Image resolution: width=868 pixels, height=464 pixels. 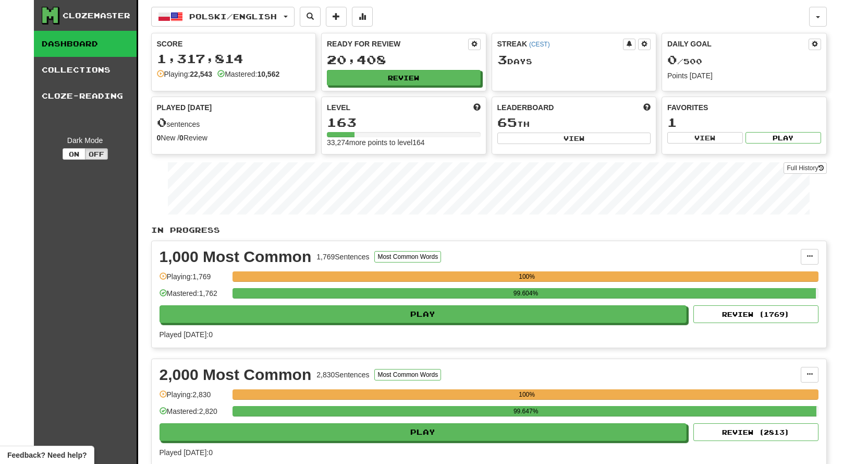 What do you see at coordinates (404, 78) in the screenshot?
I see `button: Review` at bounding box center [404, 78].